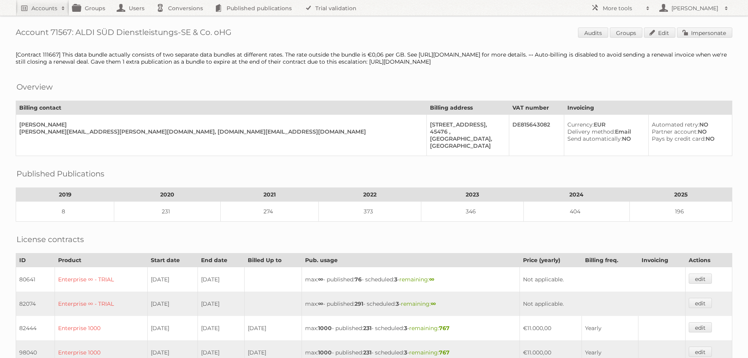 This screenshot has height=358, width=748. What do you see at coordinates (594, 139) in the screenshot?
I see `span: Send automatically:` at bounding box center [594, 139].